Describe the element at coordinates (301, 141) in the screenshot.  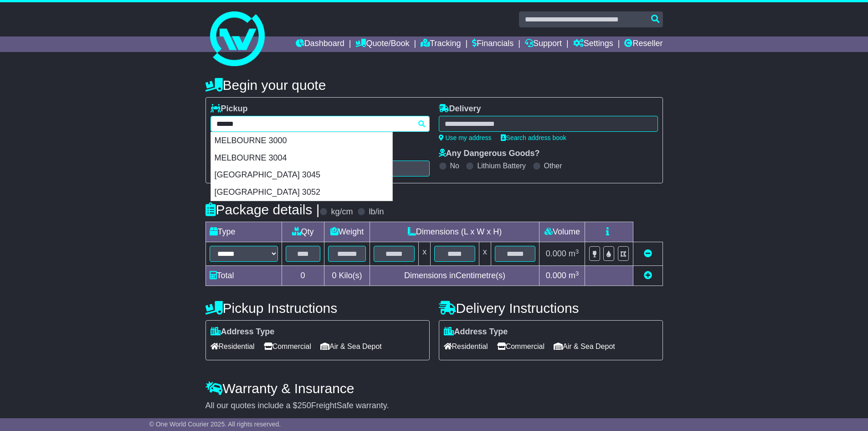
I see `div: MELBOURNE 3000` at that location.